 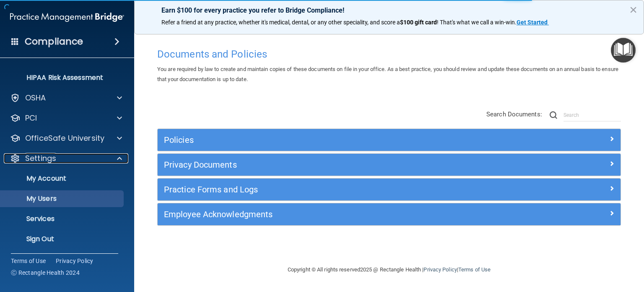 What do you see at coordinates (66, 118) in the screenshot?
I see `a: PCI` at bounding box center [66, 118].